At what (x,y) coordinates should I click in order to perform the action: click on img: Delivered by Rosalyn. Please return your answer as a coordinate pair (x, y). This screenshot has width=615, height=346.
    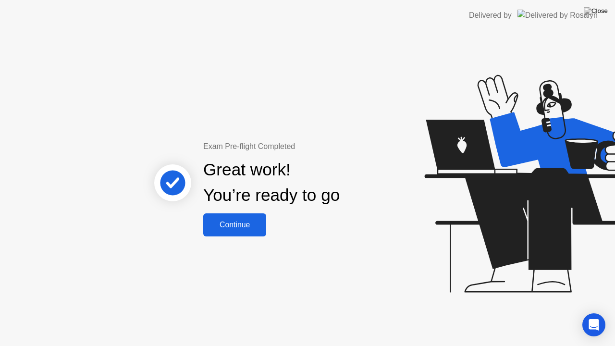
    Looking at the image, I should click on (558, 15).